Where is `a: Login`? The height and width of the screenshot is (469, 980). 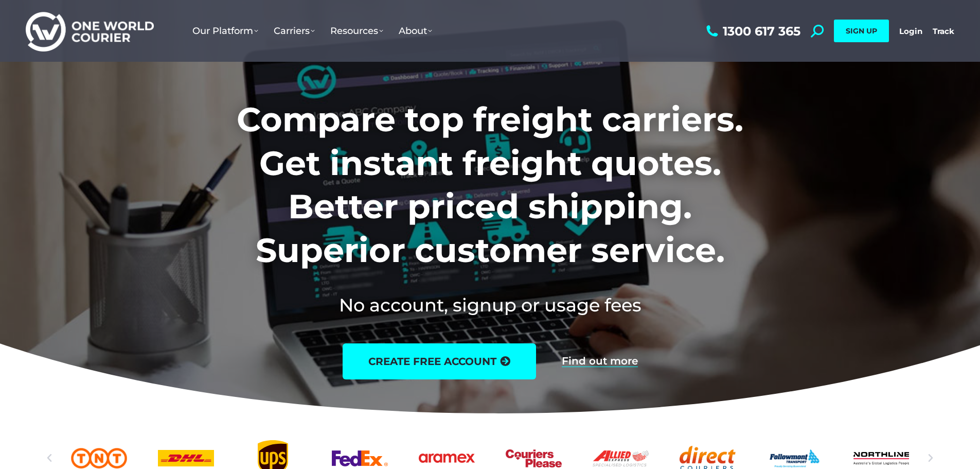 a: Login is located at coordinates (911, 31).